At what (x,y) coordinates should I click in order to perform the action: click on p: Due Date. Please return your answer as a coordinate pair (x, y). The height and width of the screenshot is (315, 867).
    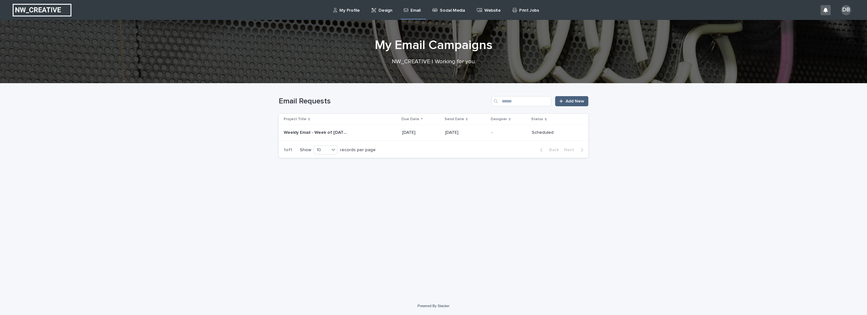
    Looking at the image, I should click on (410, 119).